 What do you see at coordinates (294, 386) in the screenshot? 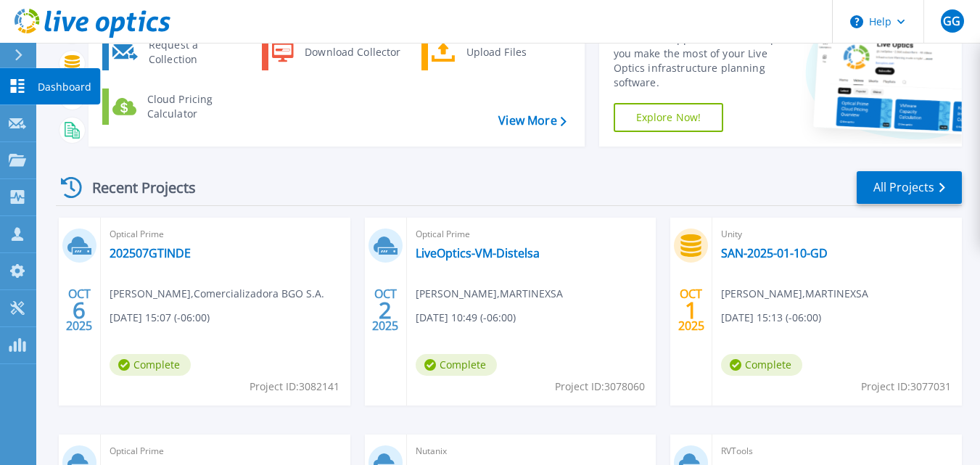
I see `span: Project ID: 3082141` at bounding box center [294, 386].